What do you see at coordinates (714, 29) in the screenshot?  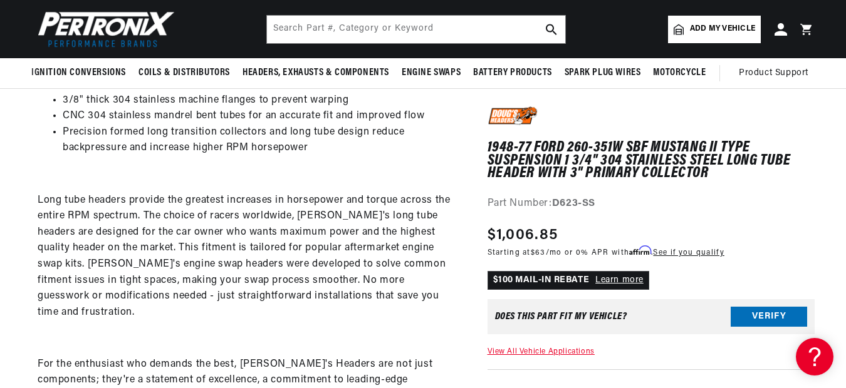 I see `a: Add my vehicle` at bounding box center [714, 29].